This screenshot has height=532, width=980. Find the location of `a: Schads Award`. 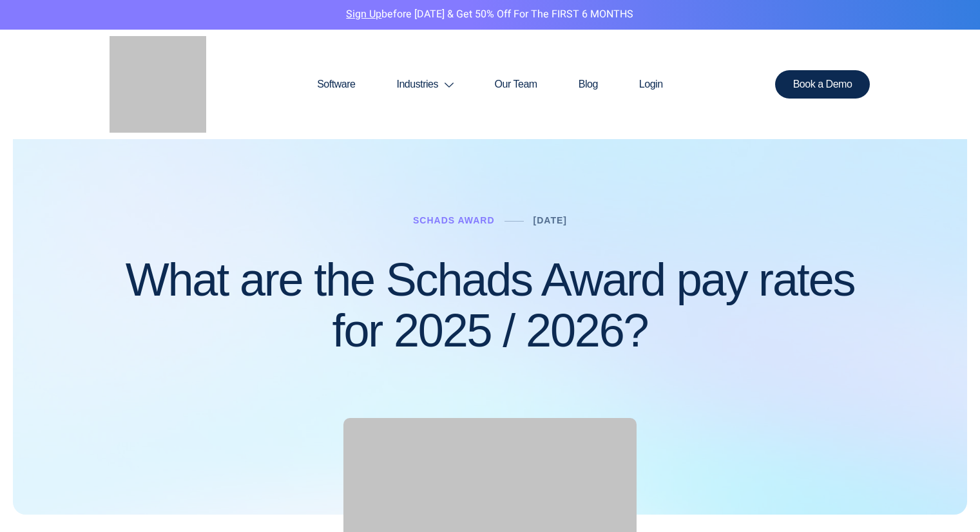

a: Schads Award is located at coordinates (453, 220).